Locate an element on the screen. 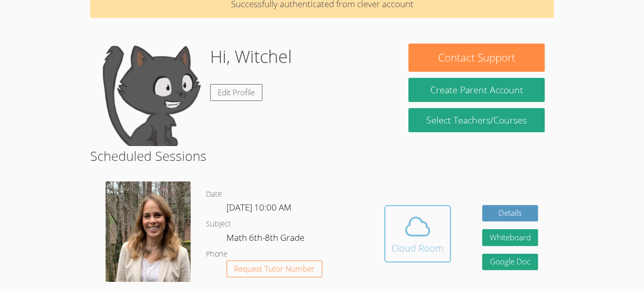  dt: Date is located at coordinates (213, 194).